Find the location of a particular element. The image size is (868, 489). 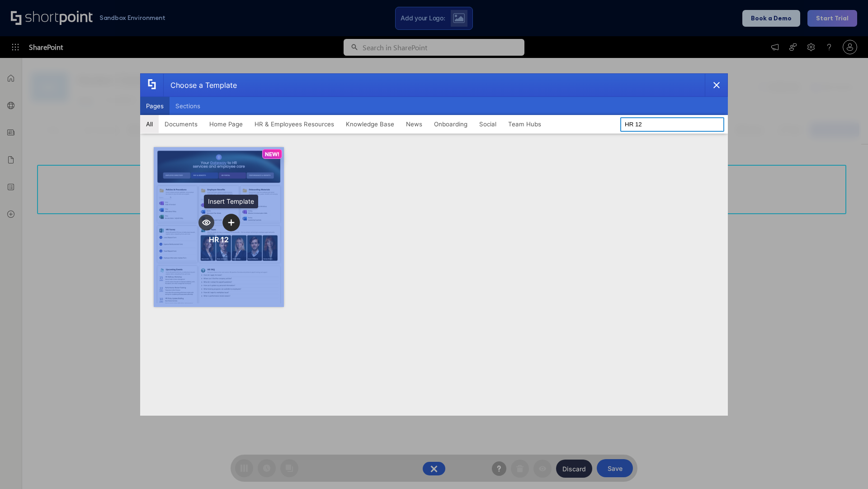

p: NEW! is located at coordinates (273, 154).